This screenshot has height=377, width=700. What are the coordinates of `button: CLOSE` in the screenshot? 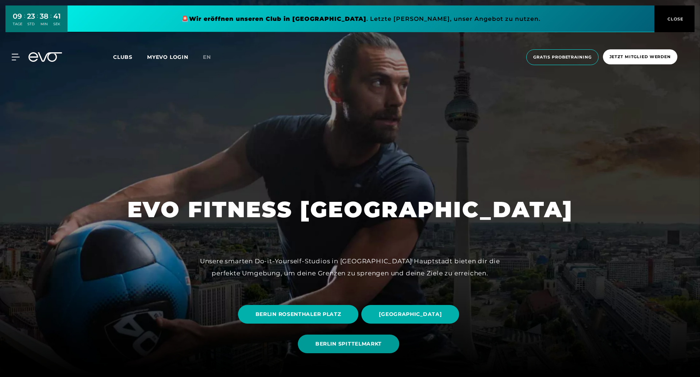 It's located at (675, 19).